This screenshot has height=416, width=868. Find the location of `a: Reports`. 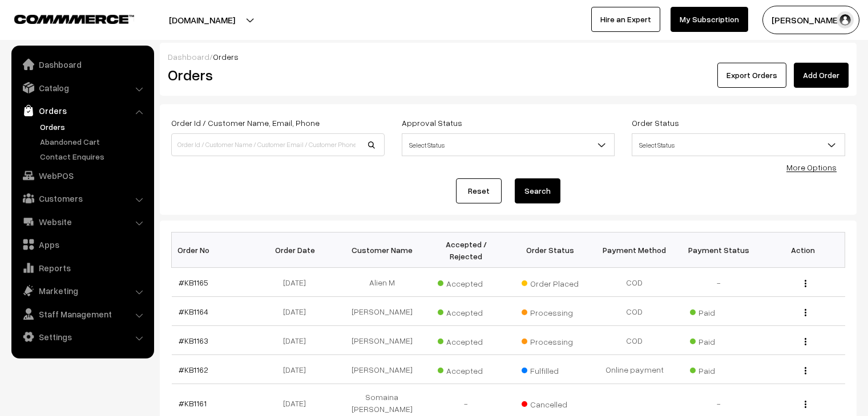

a: Reports is located at coordinates (82, 268).